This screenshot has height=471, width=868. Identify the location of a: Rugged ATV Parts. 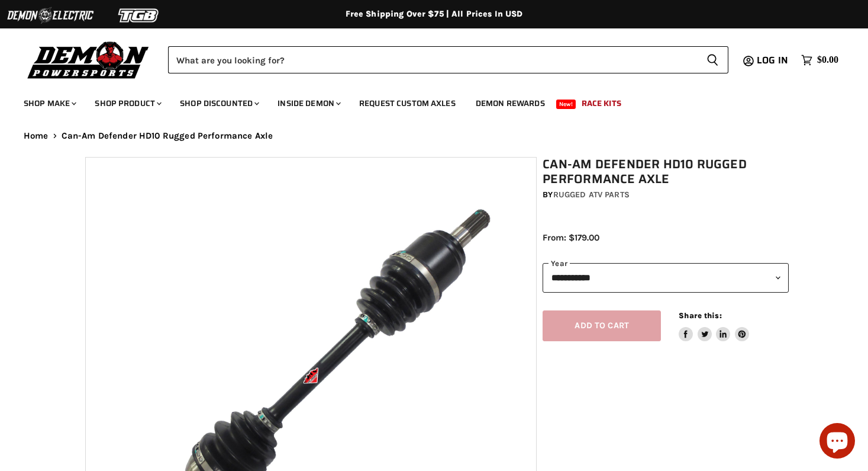
(591, 194).